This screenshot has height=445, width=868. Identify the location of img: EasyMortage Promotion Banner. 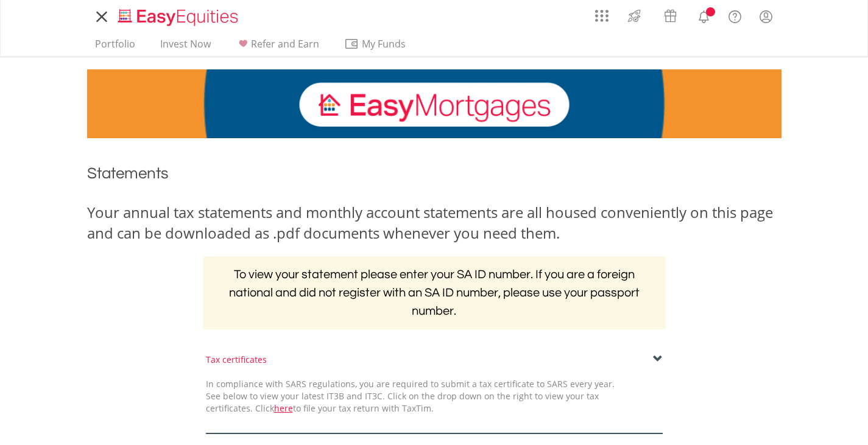
(434, 103).